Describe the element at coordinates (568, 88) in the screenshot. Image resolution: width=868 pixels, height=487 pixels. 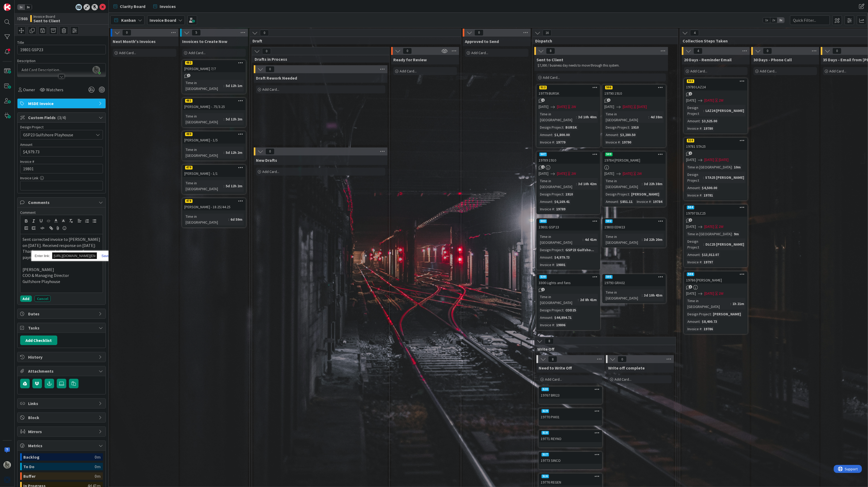
I see `div: 512` at that location.